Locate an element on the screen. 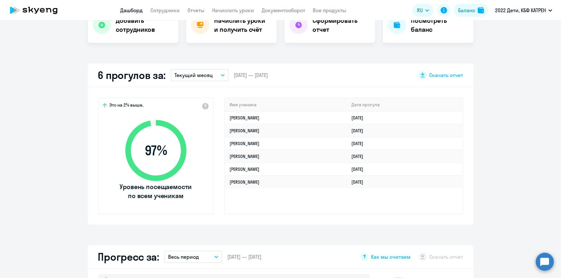 This screenshot has height=278, width=561. span: Уровень посещаемости по всем ученикам is located at coordinates (156, 192).